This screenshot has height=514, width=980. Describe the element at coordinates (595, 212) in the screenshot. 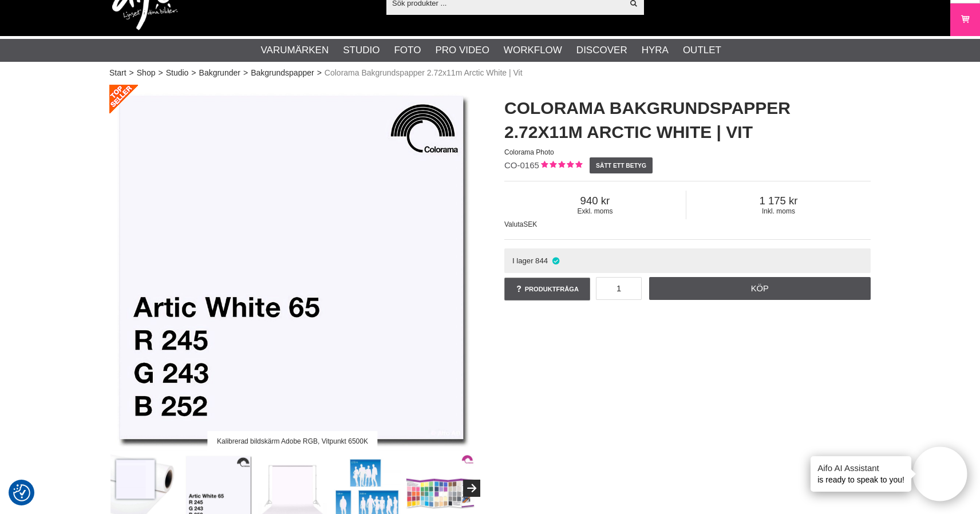

I see `span: Exkl. moms` at that location.